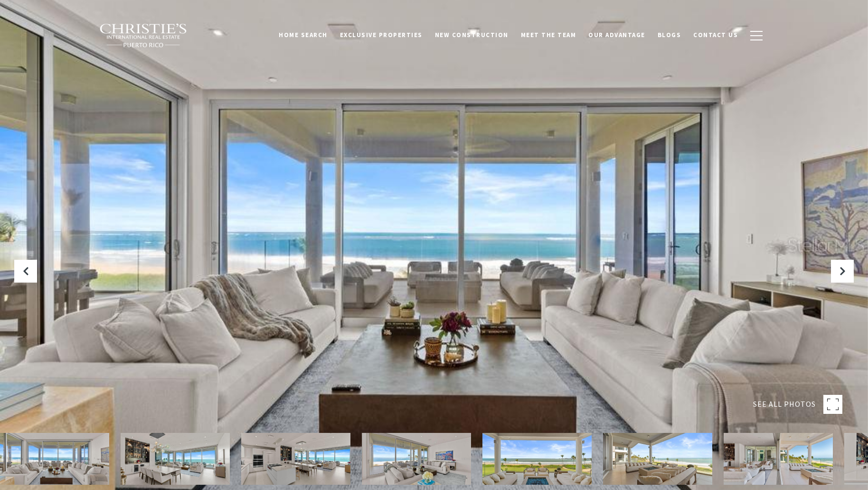 Image resolution: width=868 pixels, height=490 pixels. Describe the element at coordinates (303, 35) in the screenshot. I see `a: Home Search` at that location.